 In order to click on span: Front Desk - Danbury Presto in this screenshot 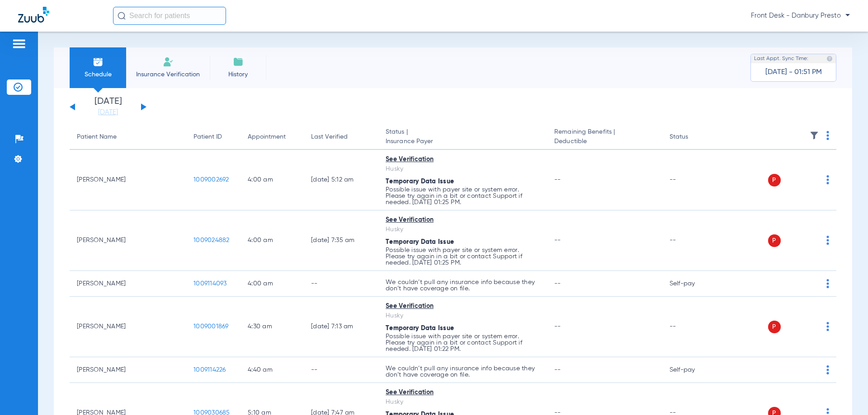, I will do `click(801, 16)`.